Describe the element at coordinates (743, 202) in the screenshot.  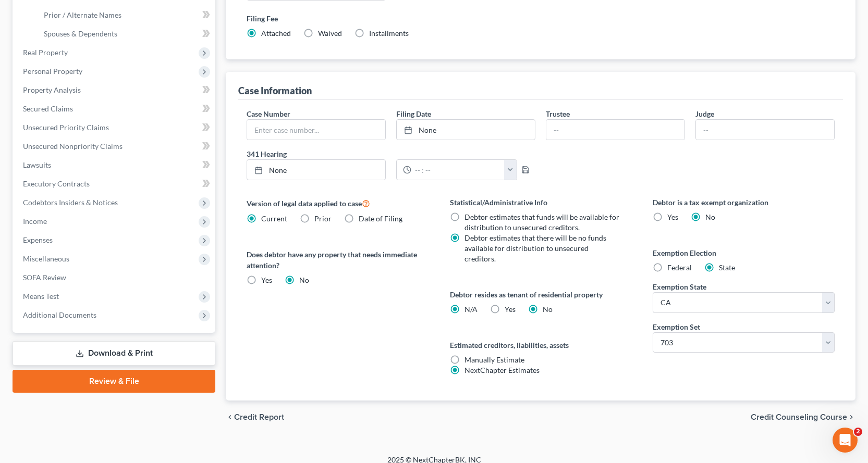
I see `label: Debtor is a tax exempt organization` at that location.